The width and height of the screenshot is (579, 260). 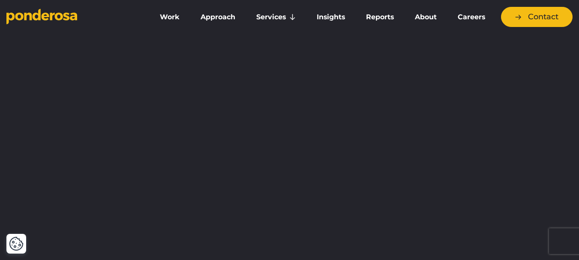 What do you see at coordinates (72, 17) in the screenshot?
I see `a: Go to homepage` at bounding box center [72, 17].